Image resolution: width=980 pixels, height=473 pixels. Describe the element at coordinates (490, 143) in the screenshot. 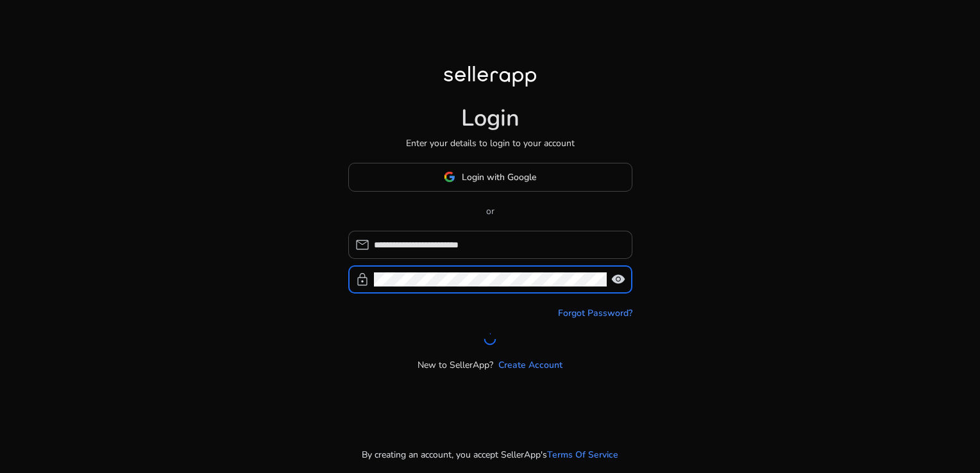

I see `p: Enter your details to login to your account` at that location.